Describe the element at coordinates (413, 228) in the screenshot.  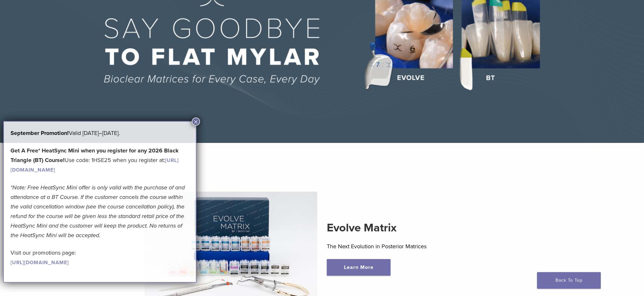
I see `h2: Evolve Matrix` at that location.